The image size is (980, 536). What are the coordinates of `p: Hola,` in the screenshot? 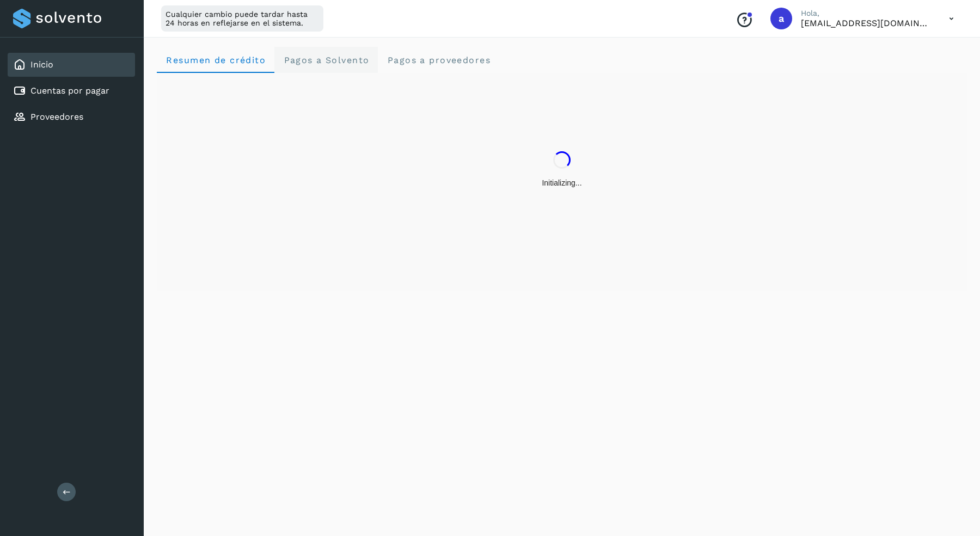 It's located at (866, 13).